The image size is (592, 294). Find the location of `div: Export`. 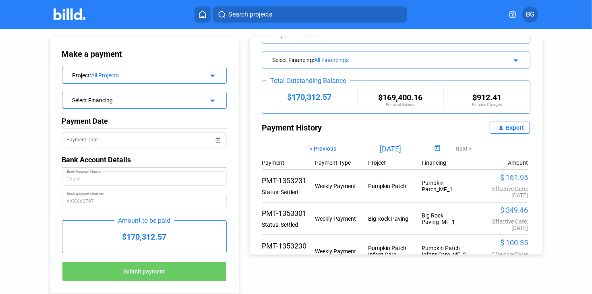

div: Export is located at coordinates (515, 128).